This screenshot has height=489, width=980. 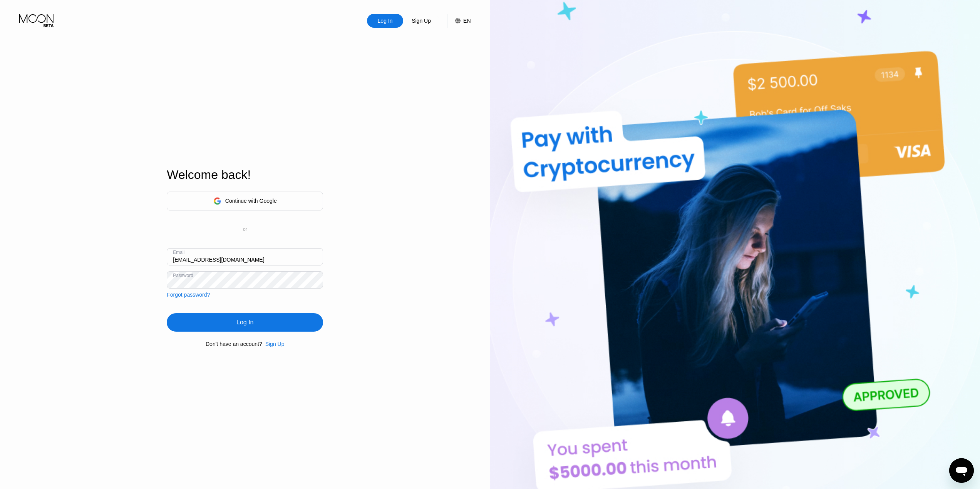 What do you see at coordinates (234, 344) in the screenshot?
I see `div: Don't have an account?` at bounding box center [234, 344].